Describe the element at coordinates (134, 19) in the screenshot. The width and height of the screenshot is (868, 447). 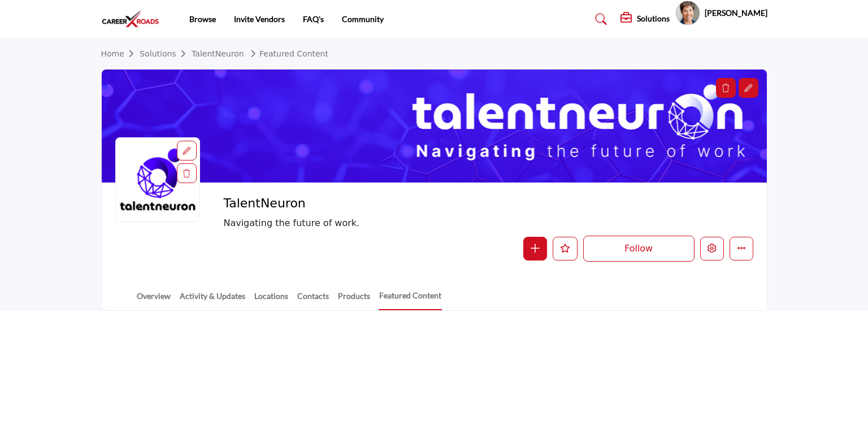
I see `img: site Logo` at that location.